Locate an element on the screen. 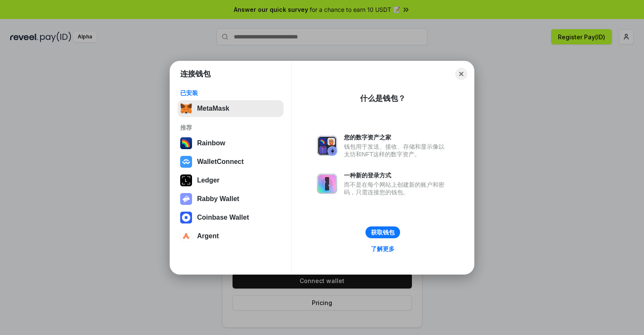 The height and width of the screenshot is (335, 644). div: Ledger is located at coordinates (208, 180).